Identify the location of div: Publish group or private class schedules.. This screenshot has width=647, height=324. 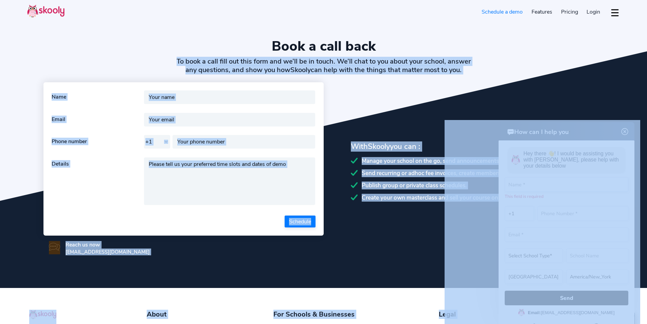
(477, 185).